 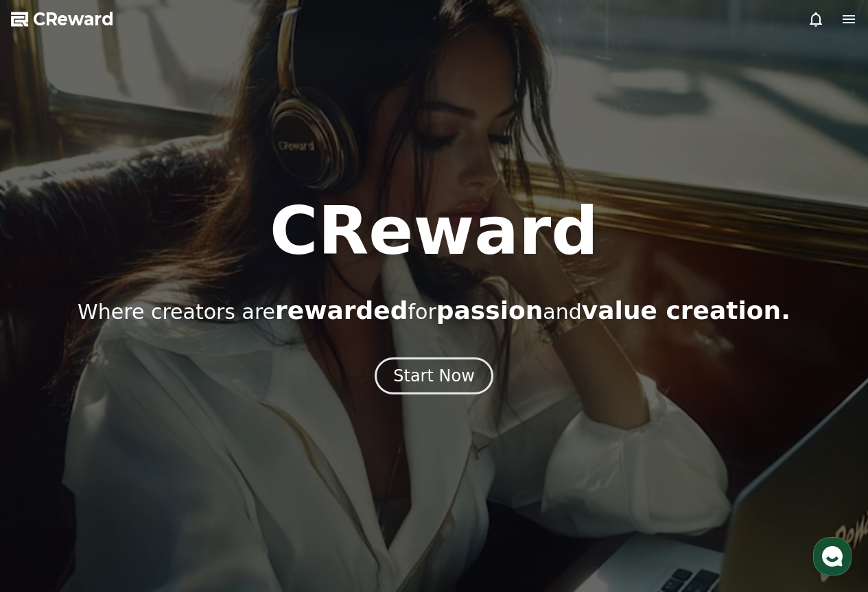 I want to click on span: passion, so click(x=490, y=310).